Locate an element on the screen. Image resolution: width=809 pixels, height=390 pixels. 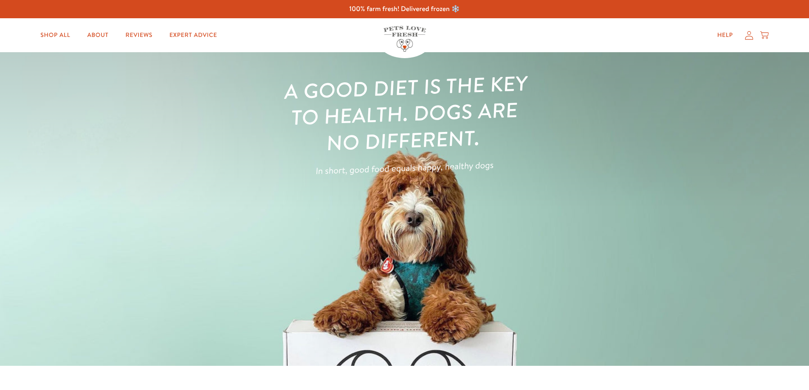
a: Shop All is located at coordinates (55, 35).